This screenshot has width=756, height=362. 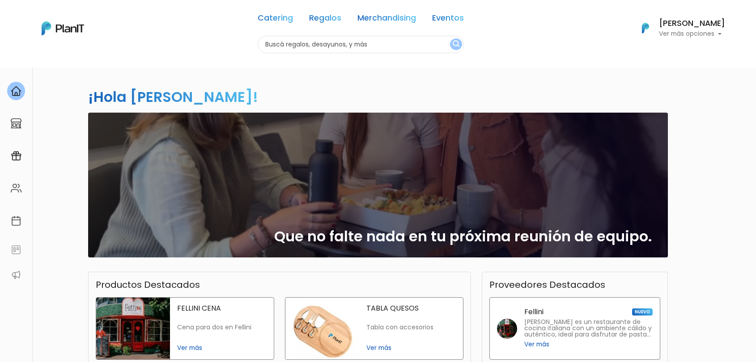 What do you see at coordinates (148, 285) in the screenshot?
I see `h3: Productos Destacados` at bounding box center [148, 285].